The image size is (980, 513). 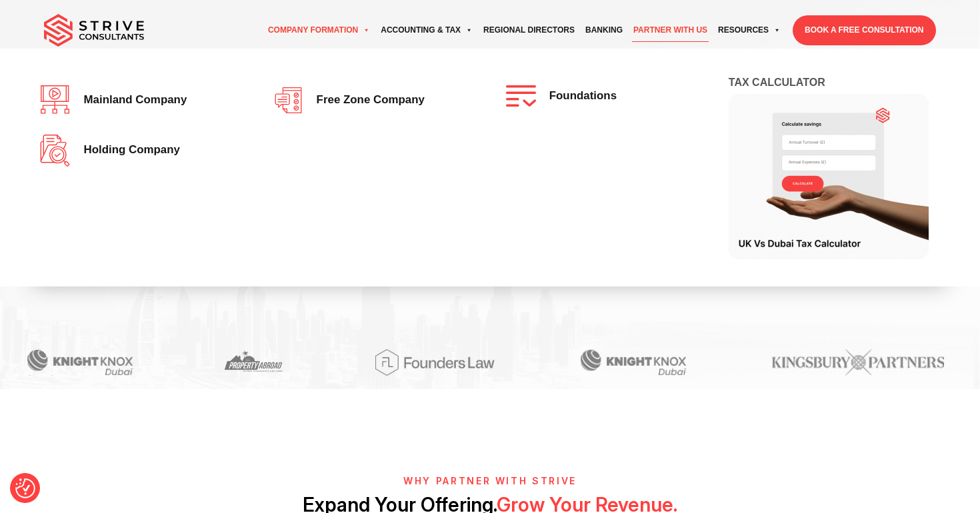 I want to click on a: Banking, so click(x=604, y=30).